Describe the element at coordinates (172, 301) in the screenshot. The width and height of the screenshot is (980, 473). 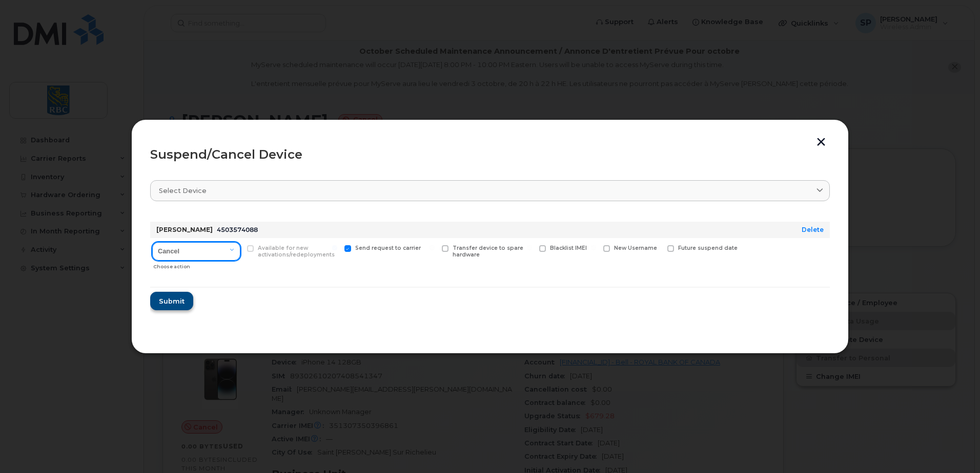
I see `button: Submit` at that location.